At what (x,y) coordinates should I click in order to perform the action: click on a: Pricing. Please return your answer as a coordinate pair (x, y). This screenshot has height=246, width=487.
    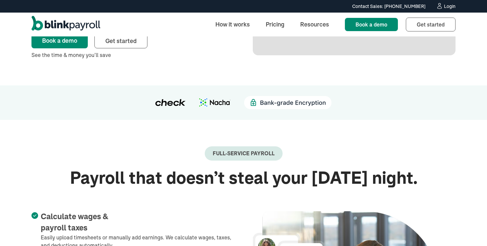
    Looking at the image, I should click on (275, 24).